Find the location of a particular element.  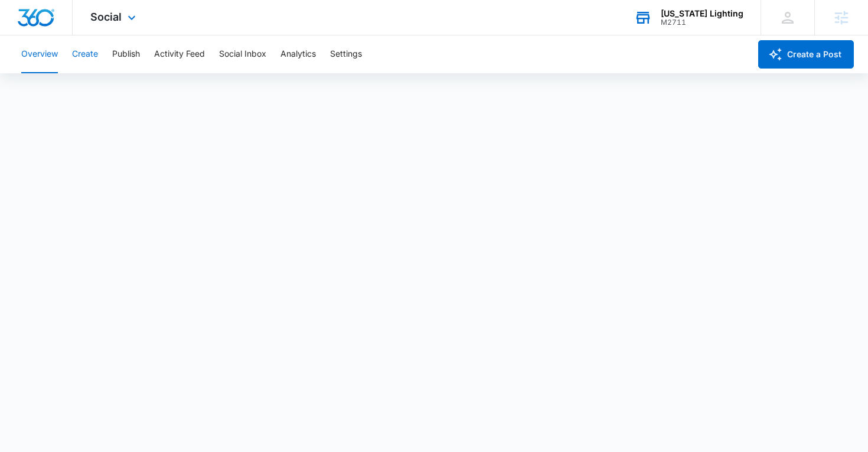

button: Create is located at coordinates (85, 54).